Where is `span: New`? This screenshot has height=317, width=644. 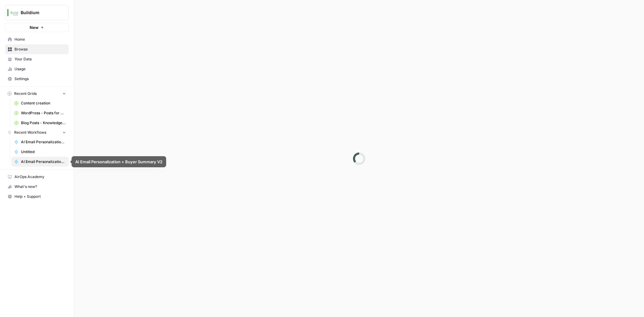 span: New is located at coordinates (34, 27).